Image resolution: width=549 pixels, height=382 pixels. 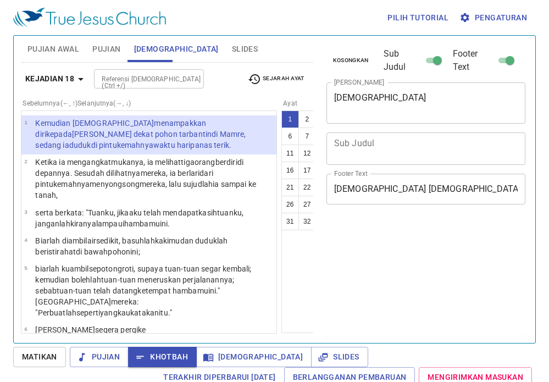 What do you see at coordinates (56, 79) in the screenshot?
I see `button: Kejadian 18` at bounding box center [56, 79].